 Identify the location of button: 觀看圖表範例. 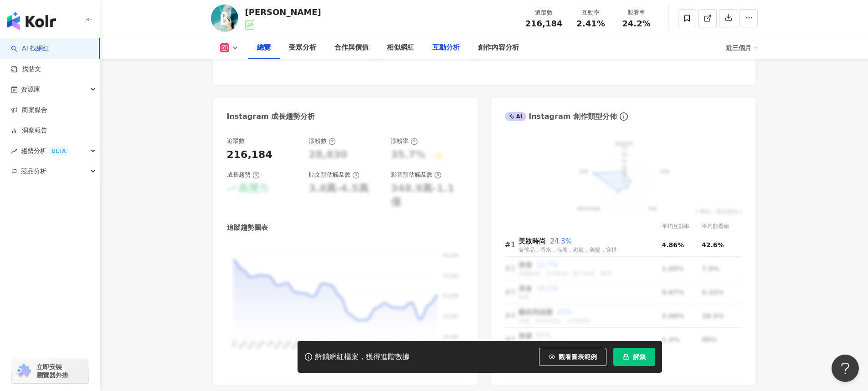
(573, 357).